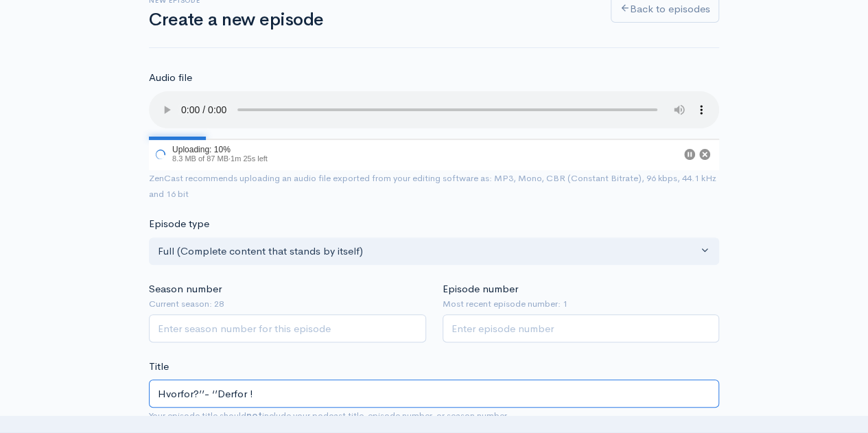  What do you see at coordinates (432, 186) in the screenshot?
I see `small: ZenCast recommends uploading an audio file exported from your editing software as: MP3, Mono, CBR...` at bounding box center [432, 186].